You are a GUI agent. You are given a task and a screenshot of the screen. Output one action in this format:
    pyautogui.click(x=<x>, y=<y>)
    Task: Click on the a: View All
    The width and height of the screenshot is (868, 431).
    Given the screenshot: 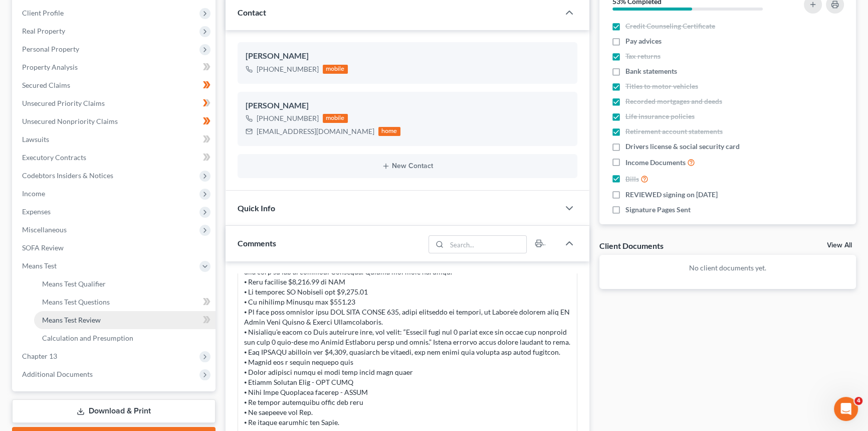 What is the action you would take?
    pyautogui.click(x=840, y=245)
    